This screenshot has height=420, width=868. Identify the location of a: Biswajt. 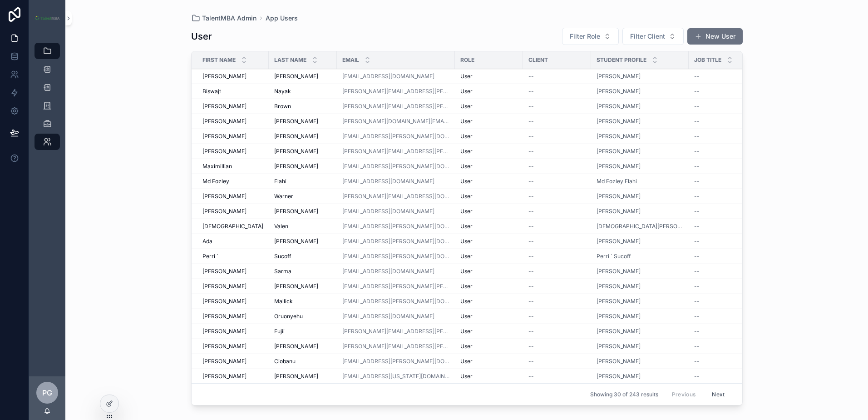
(233, 92).